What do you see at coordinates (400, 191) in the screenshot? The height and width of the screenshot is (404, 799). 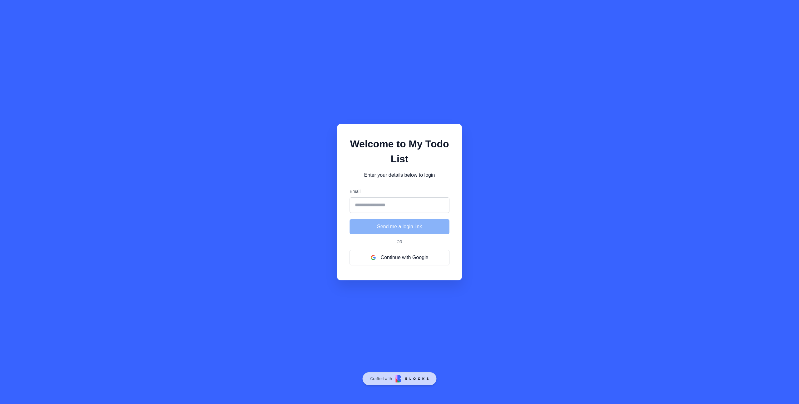 I see `label: Email` at bounding box center [400, 191].